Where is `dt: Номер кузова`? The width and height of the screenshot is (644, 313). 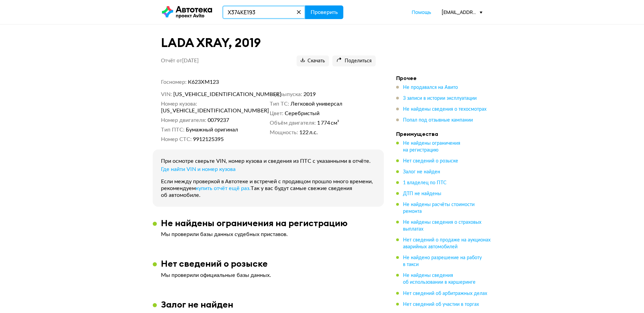
dt: Номер кузова is located at coordinates (179, 104).